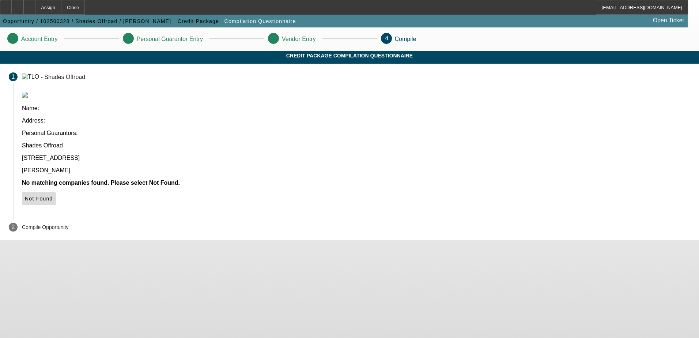 The height and width of the screenshot is (338, 699). What do you see at coordinates (25, 95) in the screenshot?
I see `img: tlo.png` at bounding box center [25, 95].